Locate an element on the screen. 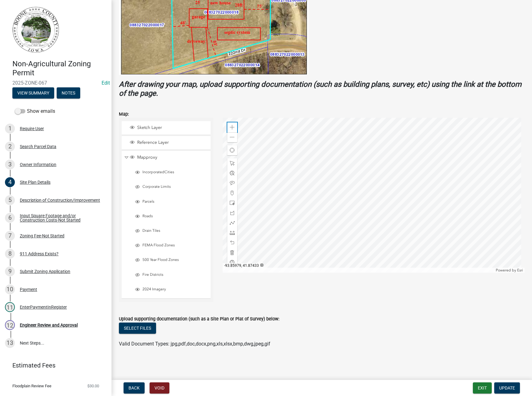  div: 5 is located at coordinates (10, 200).